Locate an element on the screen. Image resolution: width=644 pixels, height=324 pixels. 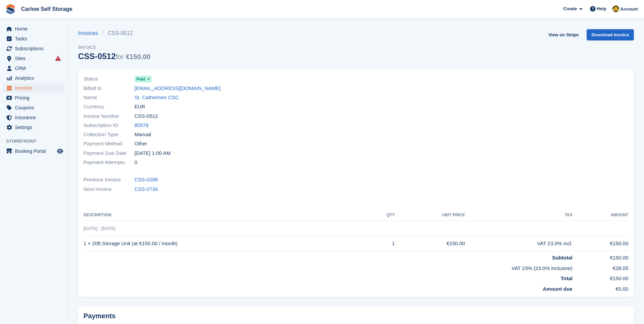
a: 80578 is located at coordinates (142, 125).